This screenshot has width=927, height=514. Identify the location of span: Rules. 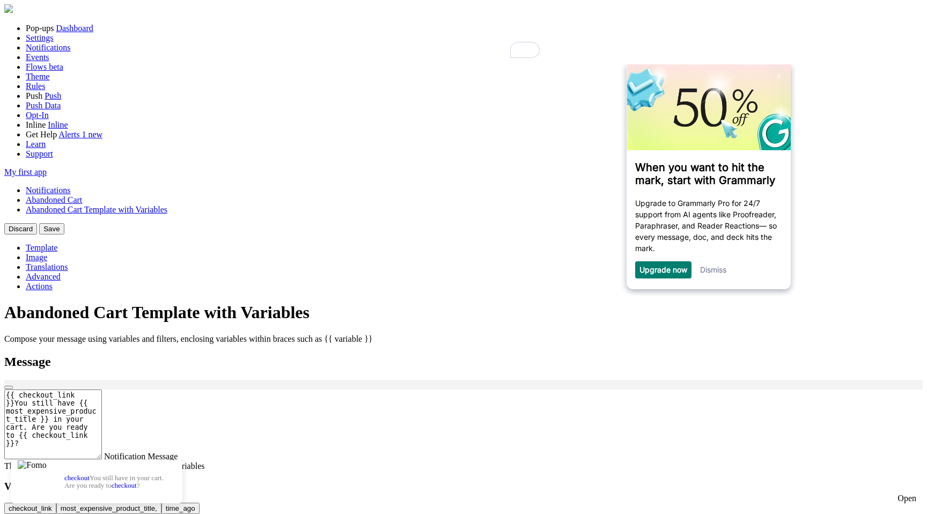
(35, 86).